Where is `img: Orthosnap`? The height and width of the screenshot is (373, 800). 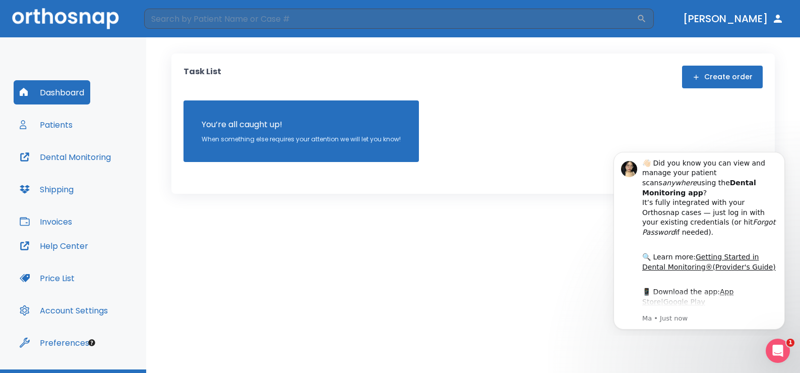
img: Orthosnap is located at coordinates (66, 18).